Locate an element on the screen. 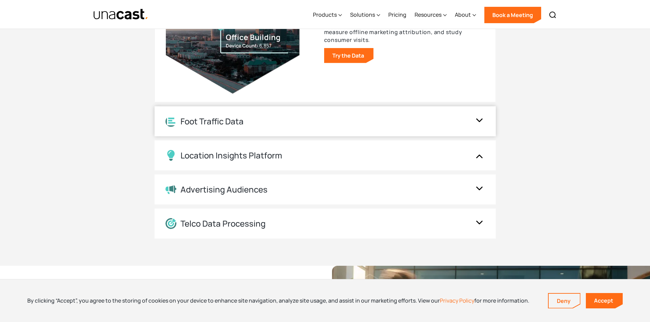 The width and height of the screenshot is (650, 322). img: Advertising Audiences icon is located at coordinates (171, 190).